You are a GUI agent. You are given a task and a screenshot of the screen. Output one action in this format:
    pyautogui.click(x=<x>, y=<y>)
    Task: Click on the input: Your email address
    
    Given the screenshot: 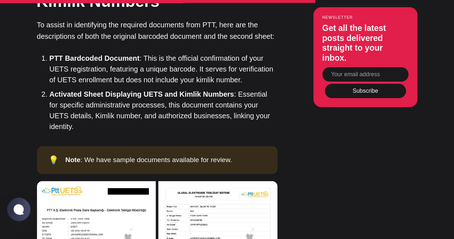 What is the action you would take?
    pyautogui.click(x=366, y=74)
    